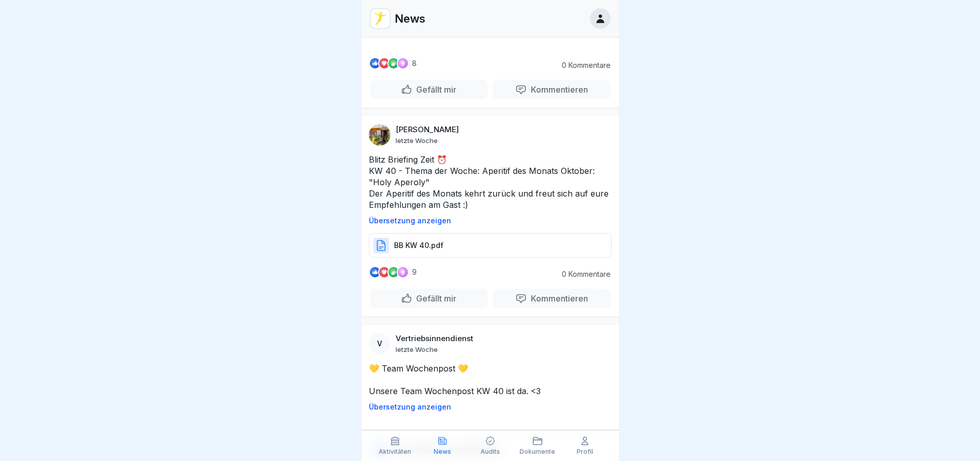 This screenshot has height=461, width=980. I want to click on p: Blitz Briefing Zeit ⏰ KW 40 - Thema der Woche: Aperitif des Monats Oktober: "Holy Aperoly" Der Ap..., so click(490, 182).